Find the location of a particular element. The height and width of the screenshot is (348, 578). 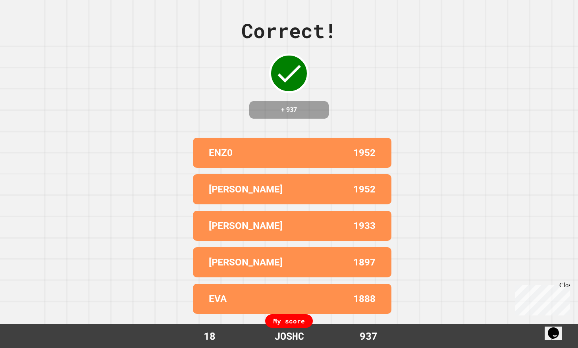

div: Correct! is located at coordinates (289, 31).